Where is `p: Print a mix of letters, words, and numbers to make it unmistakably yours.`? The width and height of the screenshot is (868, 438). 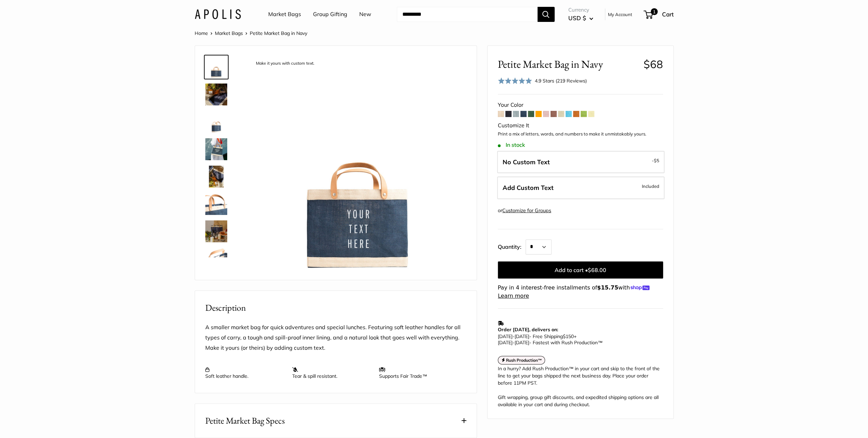 p: Print a mix of letters, words, and numbers to make it unmistakably yours. is located at coordinates (580, 134).